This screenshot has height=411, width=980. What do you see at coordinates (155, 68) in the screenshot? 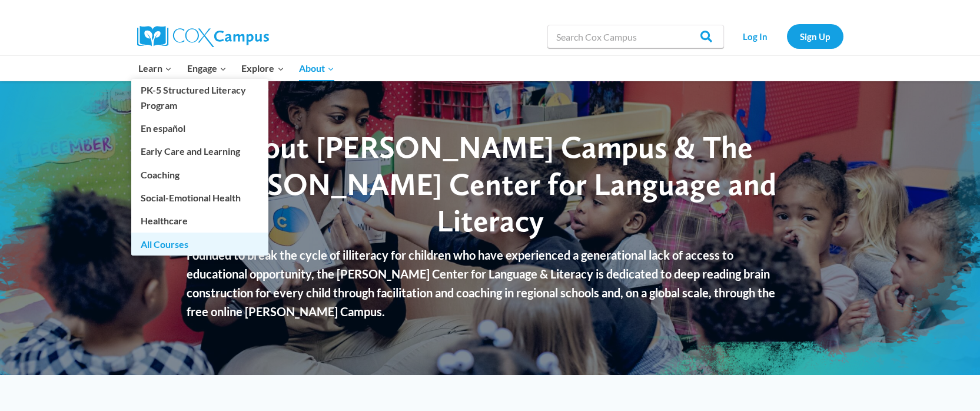
I see `button: Child menu of Learn` at bounding box center [155, 68].